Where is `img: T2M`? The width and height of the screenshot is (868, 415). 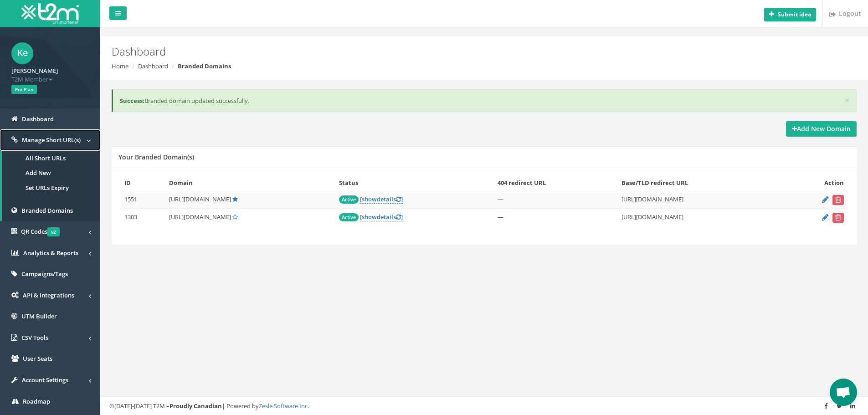 img: T2M is located at coordinates (50, 13).